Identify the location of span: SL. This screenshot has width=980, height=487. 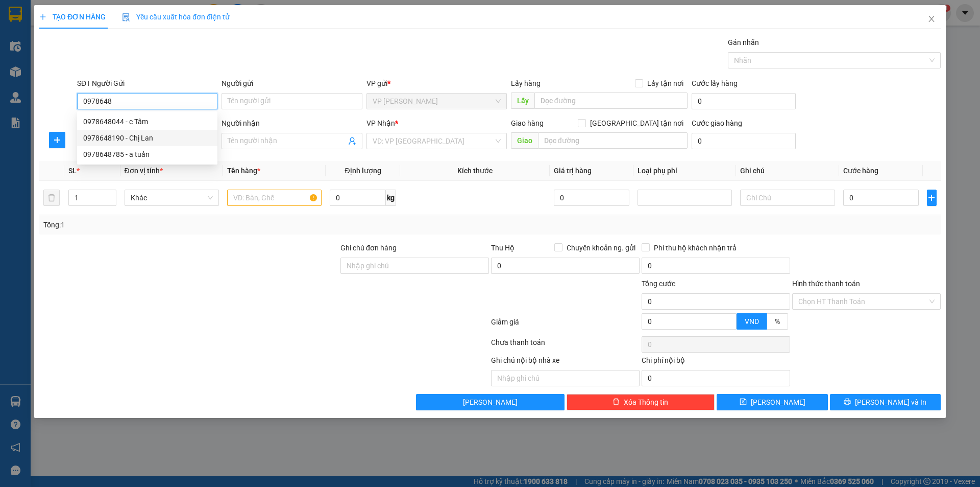
(72, 170).